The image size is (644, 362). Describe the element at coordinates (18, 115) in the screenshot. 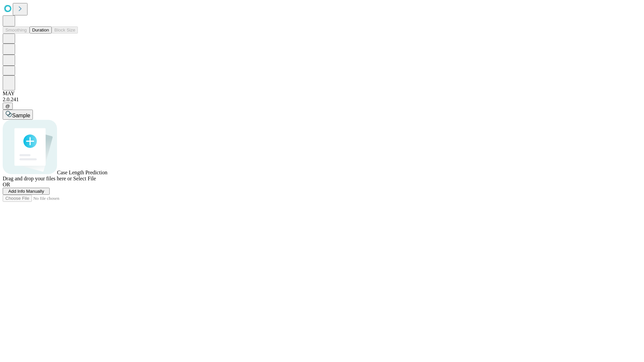

I see `button: Sample` at that location.